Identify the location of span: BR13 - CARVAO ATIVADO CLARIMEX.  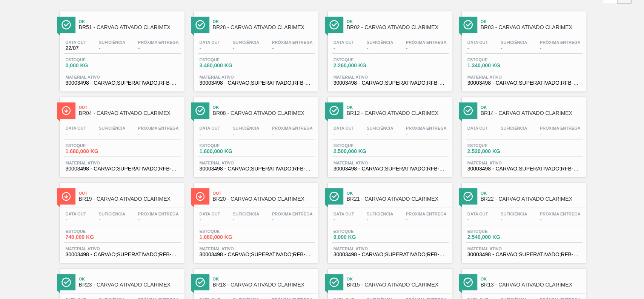
(532, 285).